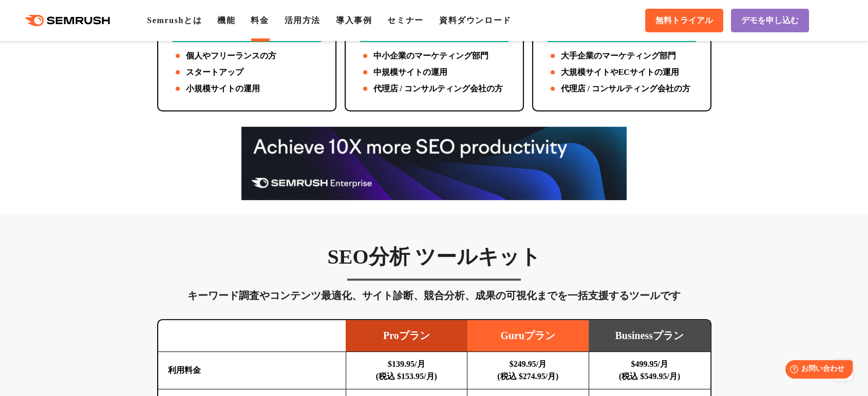 Image resolution: width=868 pixels, height=396 pixels. Describe the element at coordinates (246, 72) in the screenshot. I see `li: スタートアップ` at that location.